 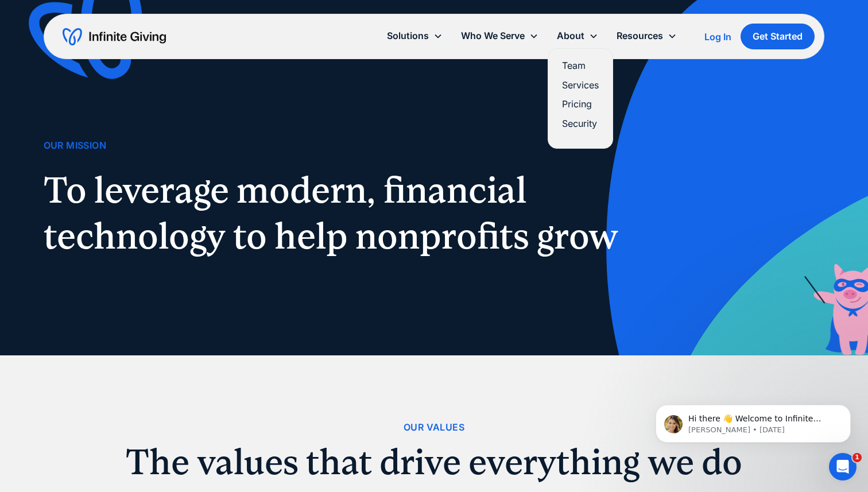 What do you see at coordinates (114, 37) in the screenshot?
I see `a: home` at bounding box center [114, 37].